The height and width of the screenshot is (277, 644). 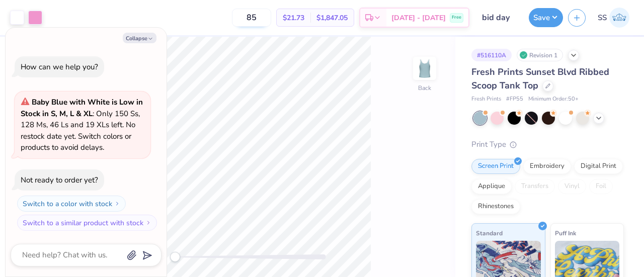 I want to click on span: SS, so click(x=602, y=18).